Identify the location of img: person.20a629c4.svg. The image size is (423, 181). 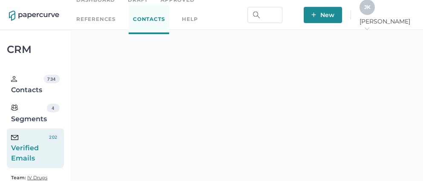
(14, 79).